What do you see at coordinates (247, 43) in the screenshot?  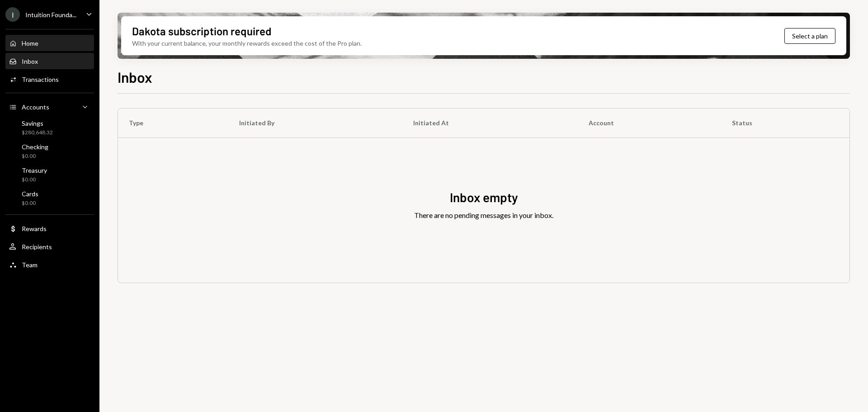 I see `div: With your current balance, your monthly rewards exceed the cost of the Pro plan.` at bounding box center [247, 43].